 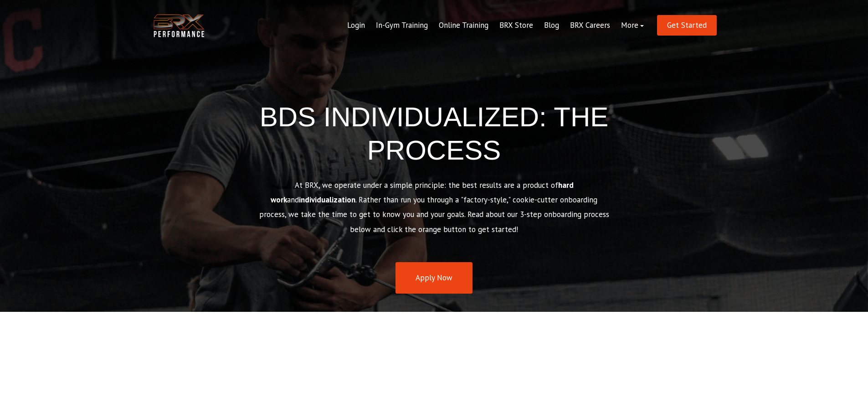 I want to click on a: In-Gym Training, so click(x=402, y=26).